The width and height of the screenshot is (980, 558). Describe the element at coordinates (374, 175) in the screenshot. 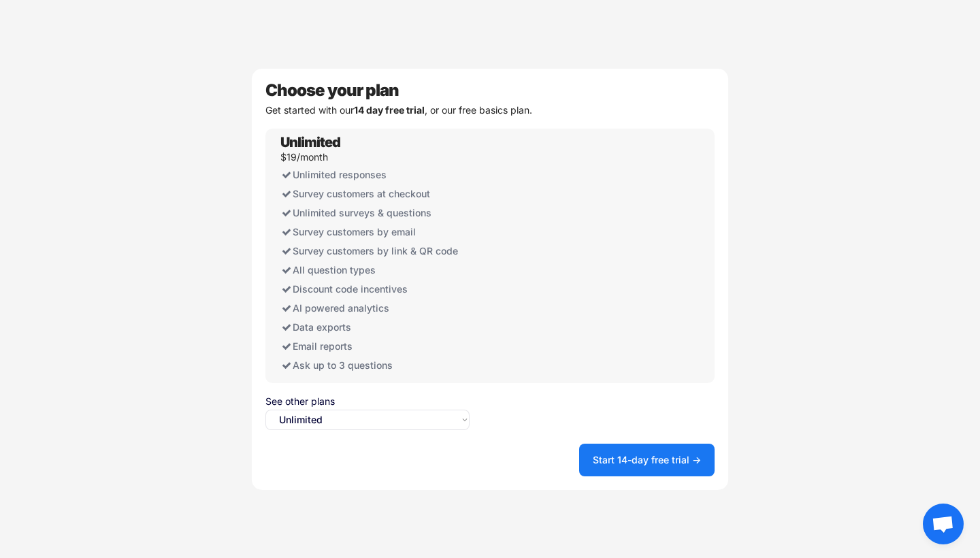

I see `div: Unlimited responses` at that location.